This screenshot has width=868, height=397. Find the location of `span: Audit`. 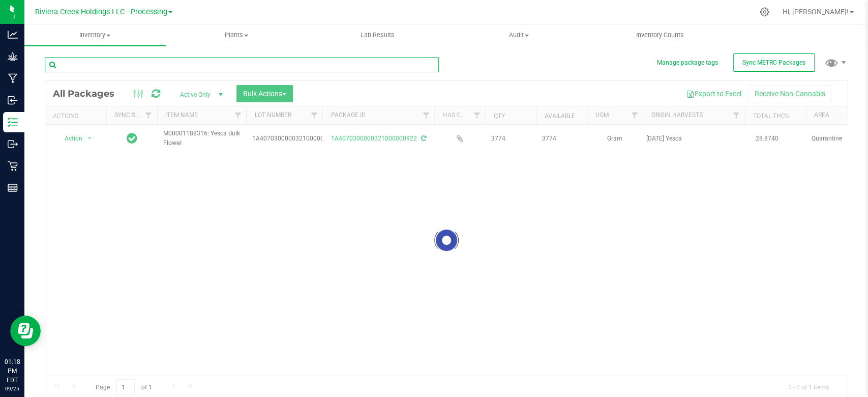

span: Audit is located at coordinates (519, 35).